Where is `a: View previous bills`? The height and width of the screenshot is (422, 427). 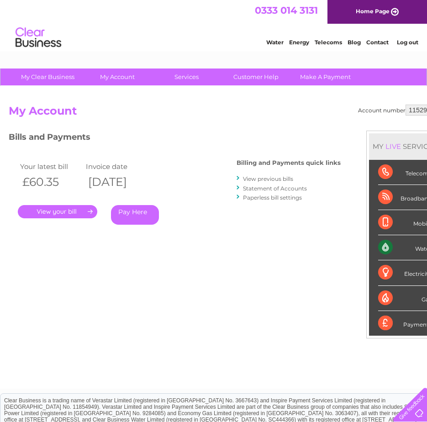
a: View previous bills is located at coordinates (268, 179).